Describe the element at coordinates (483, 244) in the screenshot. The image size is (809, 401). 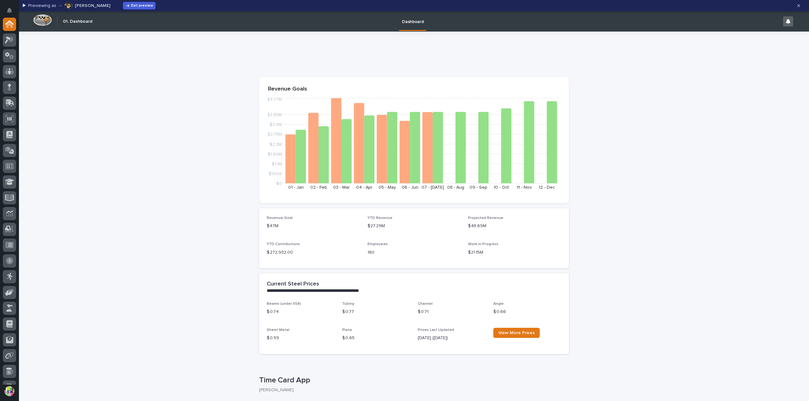
I see `span: Work in Progress` at that location.